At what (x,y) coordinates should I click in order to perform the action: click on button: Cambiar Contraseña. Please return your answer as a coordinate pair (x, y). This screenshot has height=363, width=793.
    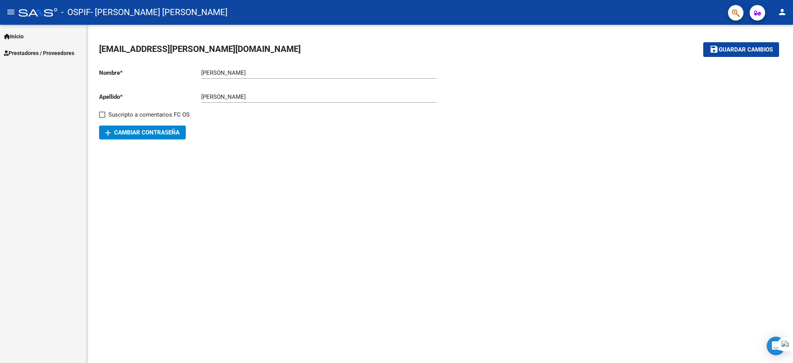
    Looking at the image, I should click on (142, 132).